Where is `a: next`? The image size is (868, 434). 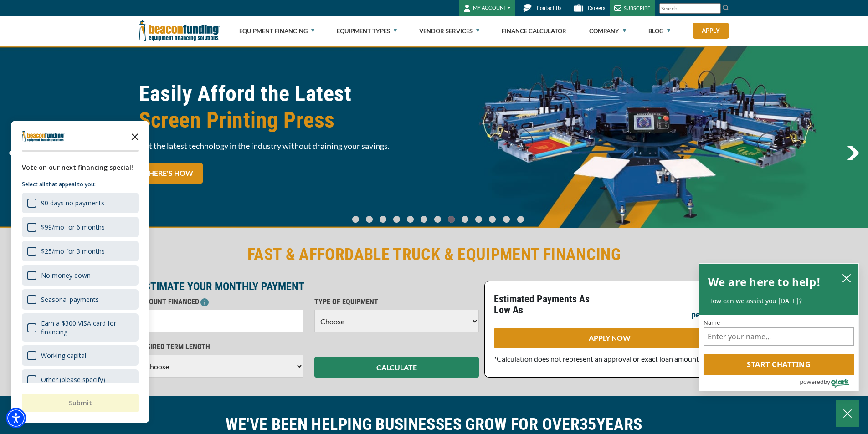 a: next is located at coordinates (853, 153).